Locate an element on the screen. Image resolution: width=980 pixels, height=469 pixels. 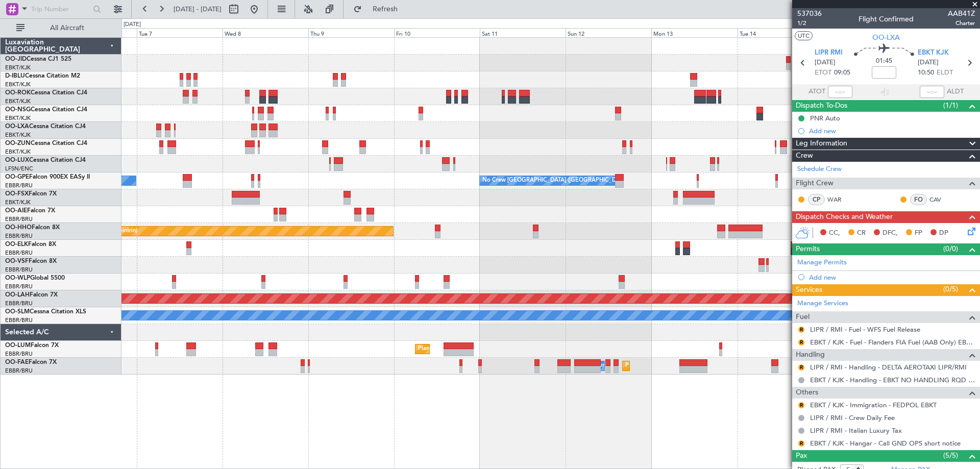
span: LIPR RMI is located at coordinates (828, 53).